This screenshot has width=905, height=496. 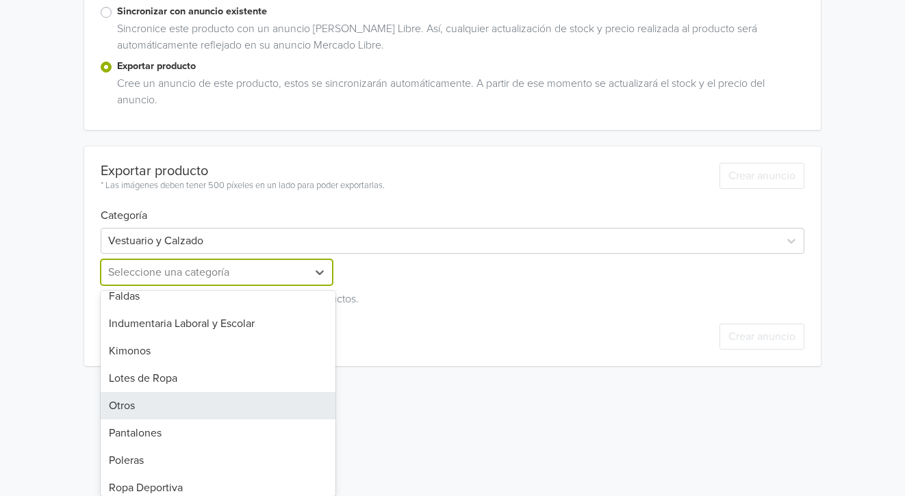 I want to click on div: Faldas, so click(x=218, y=296).